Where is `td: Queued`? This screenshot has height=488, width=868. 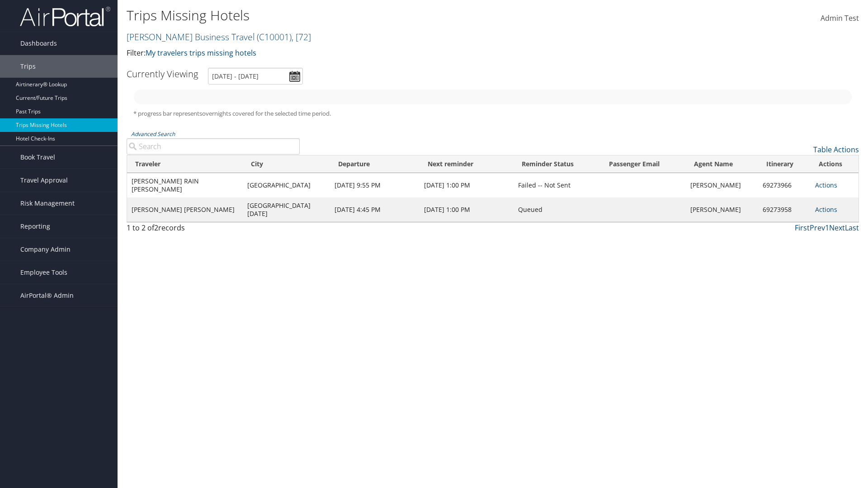
td: Queued is located at coordinates (557, 209).